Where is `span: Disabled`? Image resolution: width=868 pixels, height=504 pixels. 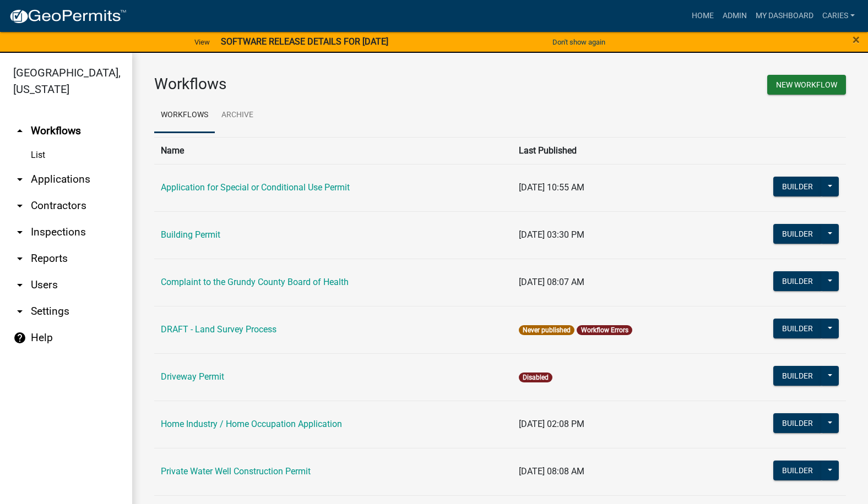
span: Disabled is located at coordinates (535, 378).